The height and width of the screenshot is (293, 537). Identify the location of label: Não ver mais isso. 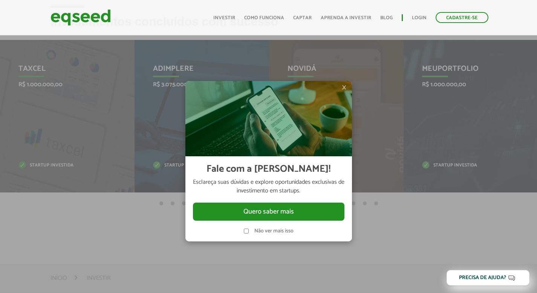
(274, 231).